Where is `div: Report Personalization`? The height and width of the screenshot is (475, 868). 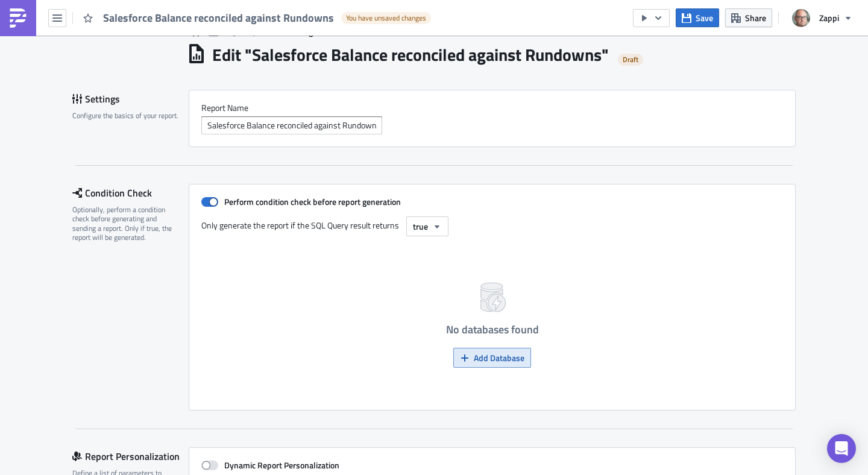
div: Report Personalization is located at coordinates (130, 456).